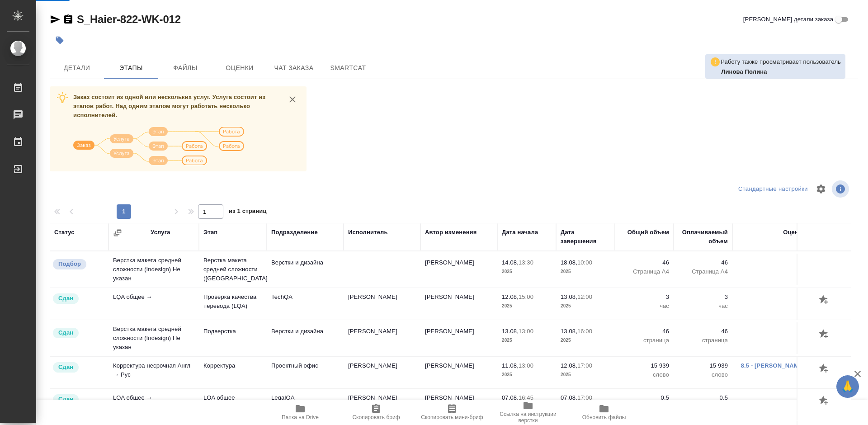 The width and height of the screenshot is (868, 425). I want to click on p: Подверстка, so click(233, 332).